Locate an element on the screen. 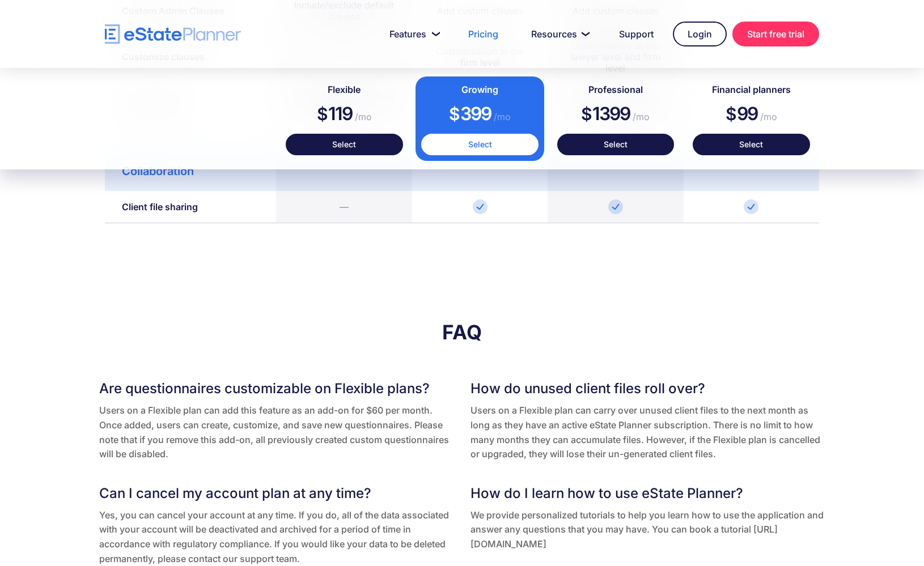  h2: FAQ is located at coordinates (462, 333).